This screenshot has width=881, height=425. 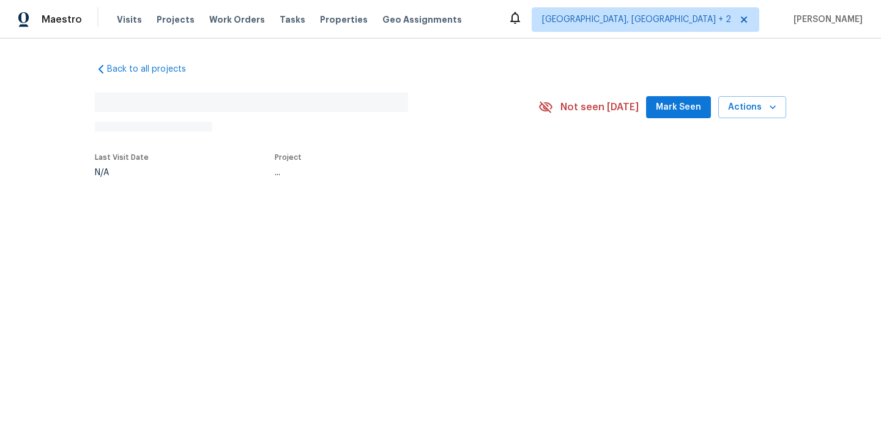 I want to click on div: N/A, so click(x=122, y=173).